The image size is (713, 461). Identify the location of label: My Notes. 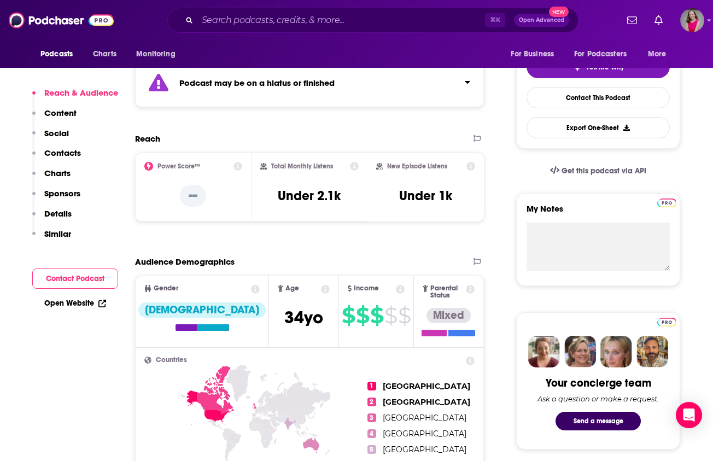
(598, 213).